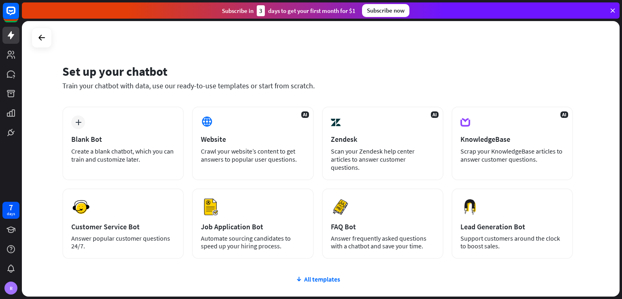 The height and width of the screenshot is (299, 622). Describe the element at coordinates (11, 207) in the screenshot. I see `div: 7` at that location.